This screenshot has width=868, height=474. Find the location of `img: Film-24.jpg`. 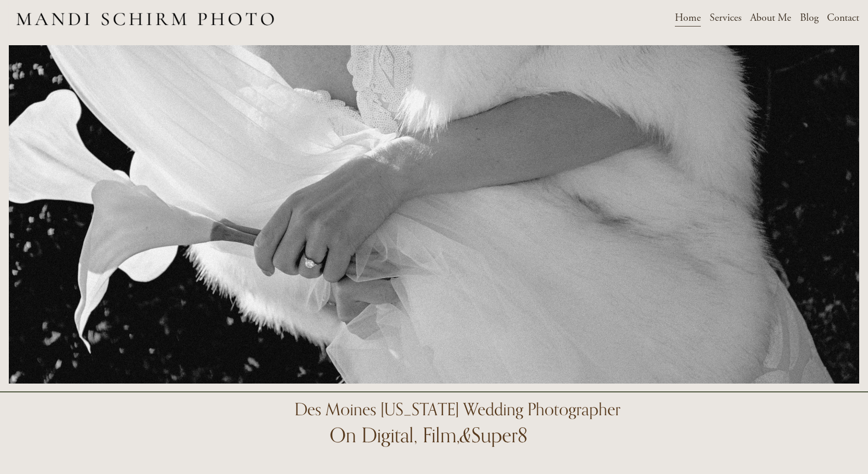

img: Film-24.jpg is located at coordinates (434, 214).